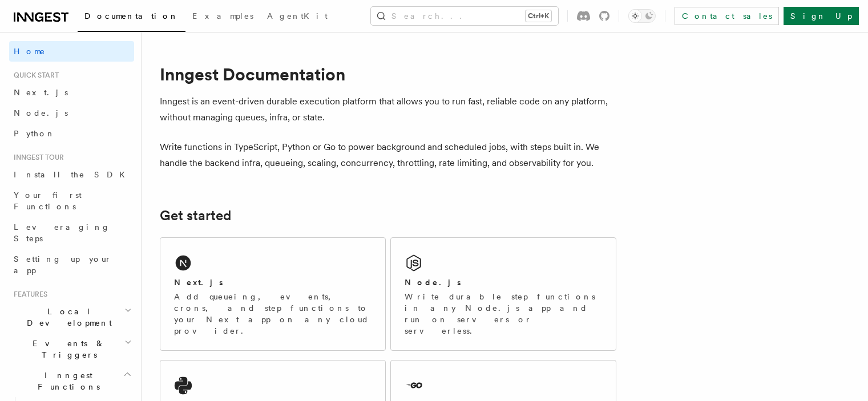 The width and height of the screenshot is (868, 401). What do you see at coordinates (67, 349) in the screenshot?
I see `span: Events & Triggers` at bounding box center [67, 349].